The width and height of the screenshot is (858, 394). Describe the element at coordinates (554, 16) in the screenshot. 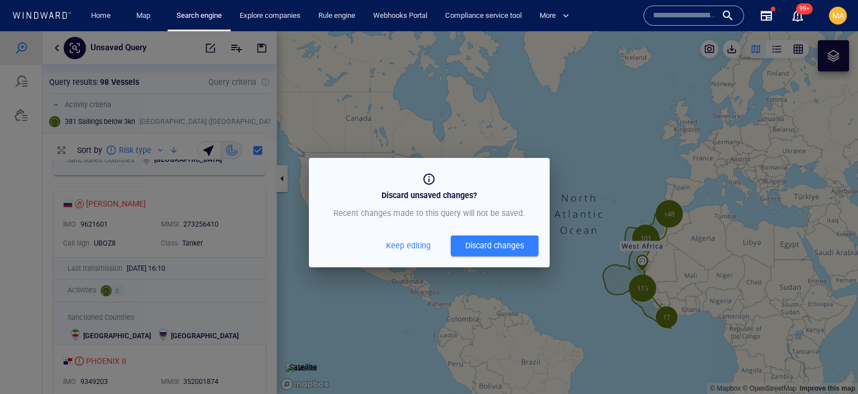

I see `span: More` at that location.